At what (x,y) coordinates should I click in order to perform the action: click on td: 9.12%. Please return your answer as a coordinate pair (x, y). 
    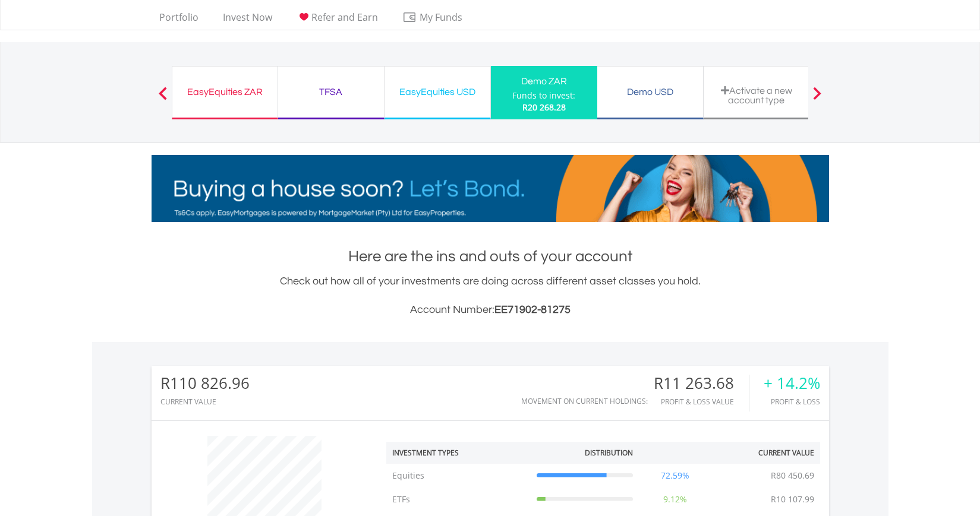
    Looking at the image, I should click on (675, 500).